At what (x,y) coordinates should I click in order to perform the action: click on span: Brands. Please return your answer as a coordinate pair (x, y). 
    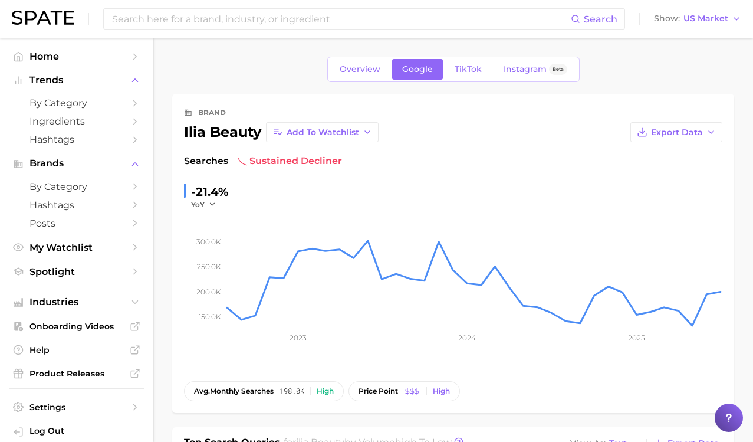
    Looking at the image, I should click on (77, 163).